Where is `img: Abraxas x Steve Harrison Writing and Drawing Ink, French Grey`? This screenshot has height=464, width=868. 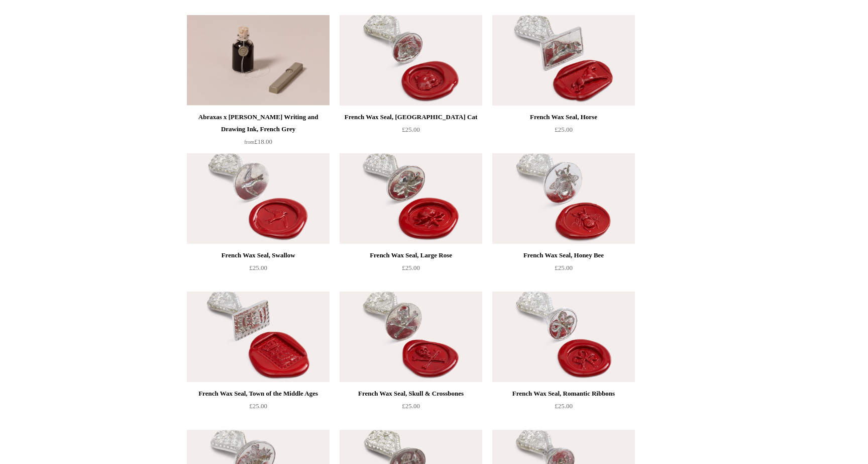
img: Abraxas x Steve Harrison Writing and Drawing Ink, French Grey is located at coordinates (258, 60).